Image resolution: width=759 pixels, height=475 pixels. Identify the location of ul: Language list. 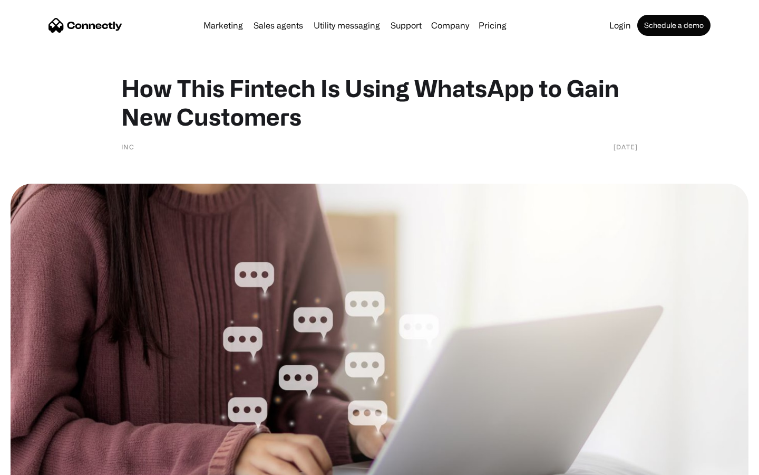
(42, 464).